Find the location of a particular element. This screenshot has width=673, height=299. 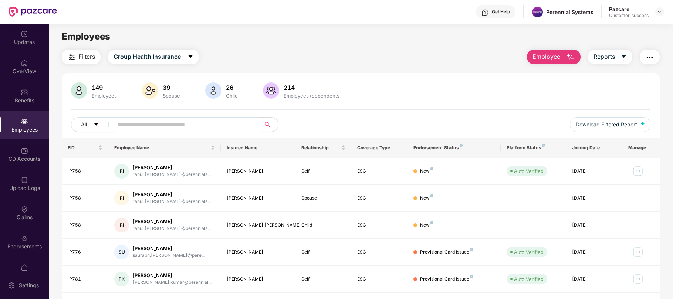

button: Download Filtered Report is located at coordinates (610, 125).